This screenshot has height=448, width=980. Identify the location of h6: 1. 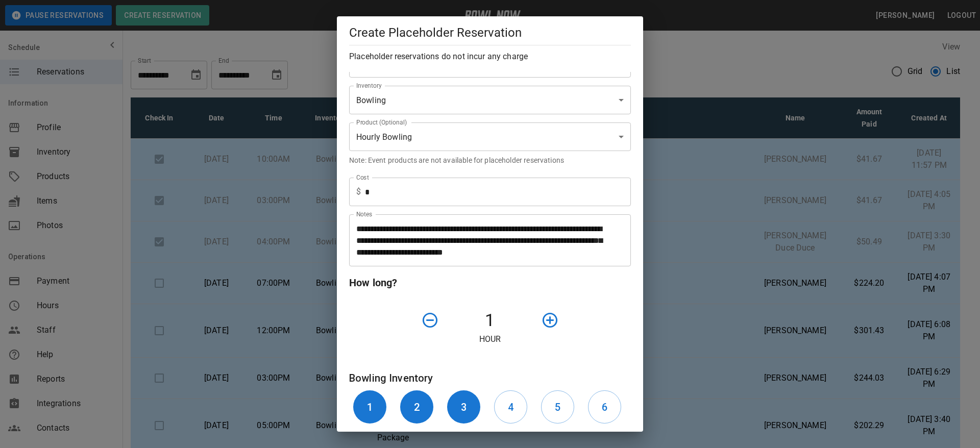
(369, 407).